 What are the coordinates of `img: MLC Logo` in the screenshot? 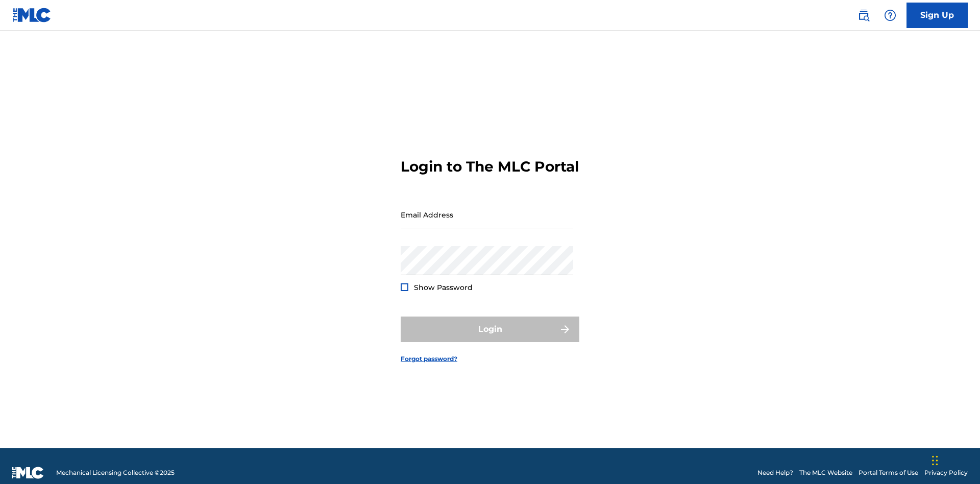 It's located at (31, 15).